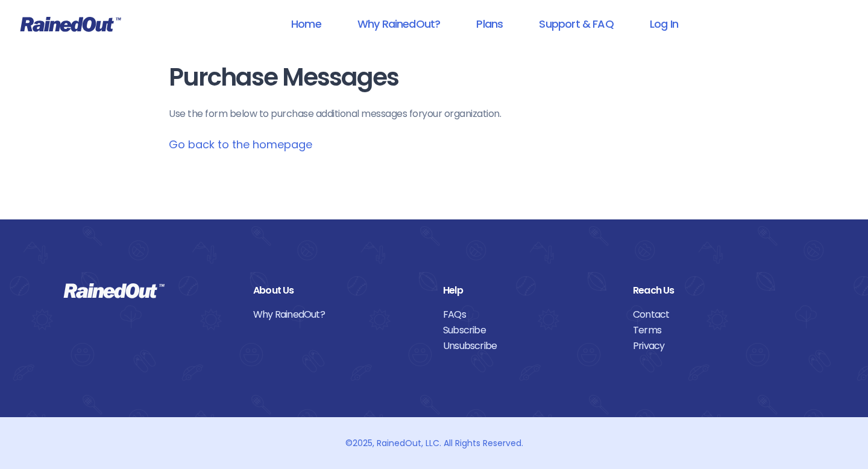  What do you see at coordinates (240, 144) in the screenshot?
I see `a: Go back to the homepage` at bounding box center [240, 144].